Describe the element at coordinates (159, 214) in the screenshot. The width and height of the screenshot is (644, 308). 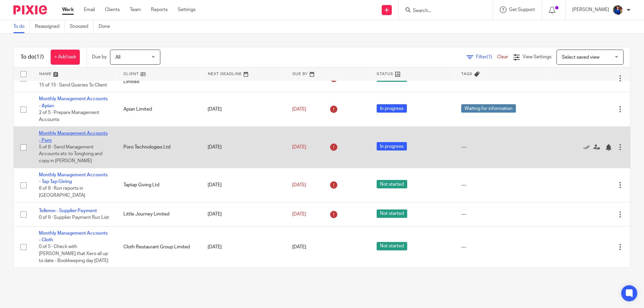
I see `td: Little Journey Limited` at that location.